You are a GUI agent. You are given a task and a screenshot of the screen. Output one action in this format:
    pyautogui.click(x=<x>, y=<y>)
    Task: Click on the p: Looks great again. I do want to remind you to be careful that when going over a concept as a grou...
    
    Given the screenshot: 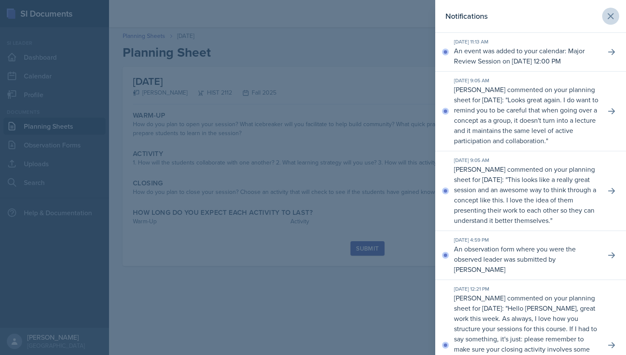 What is the action you would take?
    pyautogui.click(x=526, y=120)
    